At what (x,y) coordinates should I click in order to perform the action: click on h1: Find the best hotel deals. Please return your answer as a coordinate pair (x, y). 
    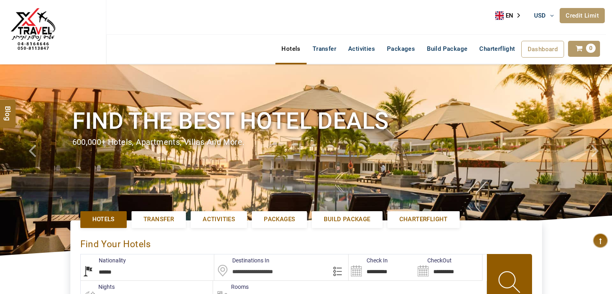
    Looking at the image, I should click on (306, 121).